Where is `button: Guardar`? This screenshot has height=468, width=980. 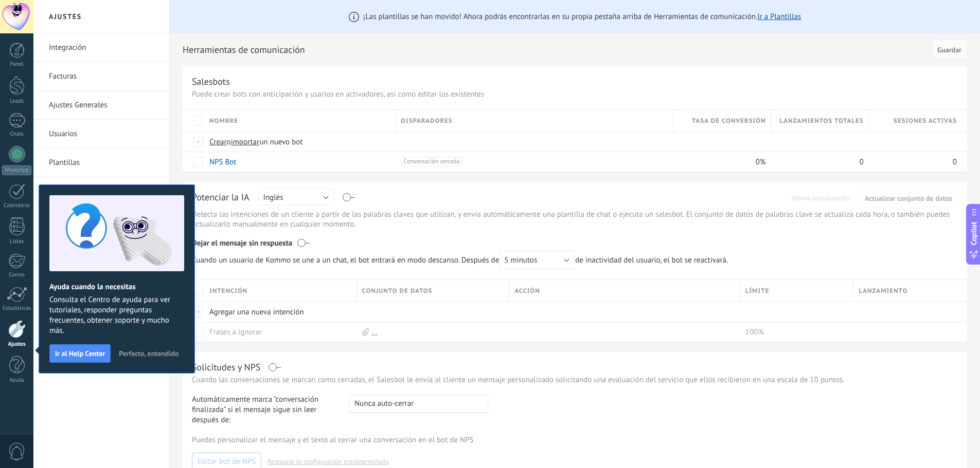
button: Guardar is located at coordinates (949, 49).